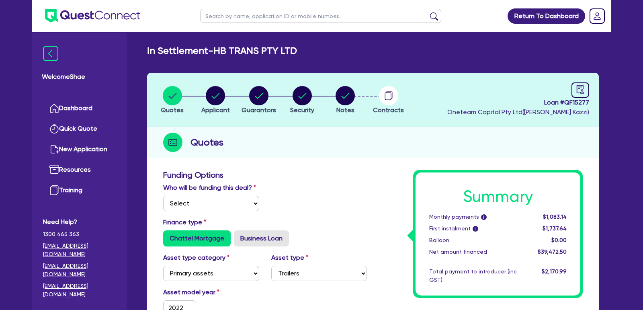  I want to click on span: 1300 465 363, so click(79, 234).